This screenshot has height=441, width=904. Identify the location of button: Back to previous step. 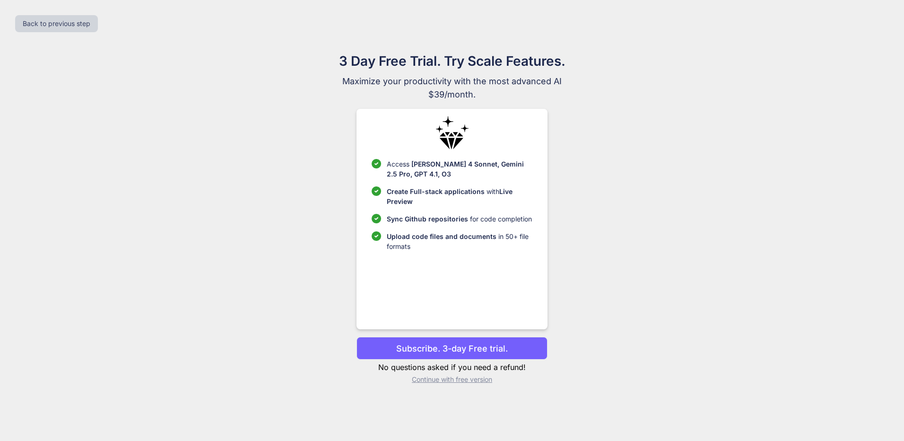
(56, 24).